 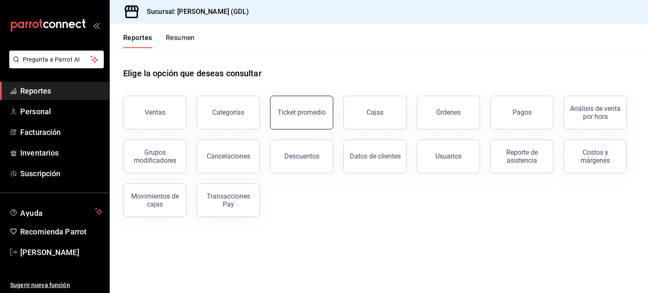 What do you see at coordinates (155, 157) in the screenshot?
I see `div: Grupos modificadores` at bounding box center [155, 157].